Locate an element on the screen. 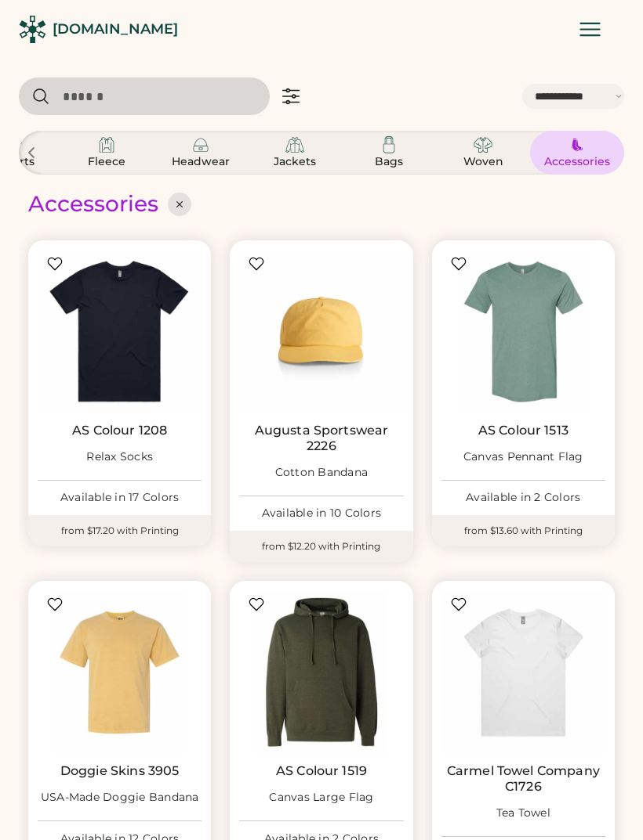 The height and width of the screenshot is (840, 643). a: Doggie Skins 3905 is located at coordinates (120, 772).